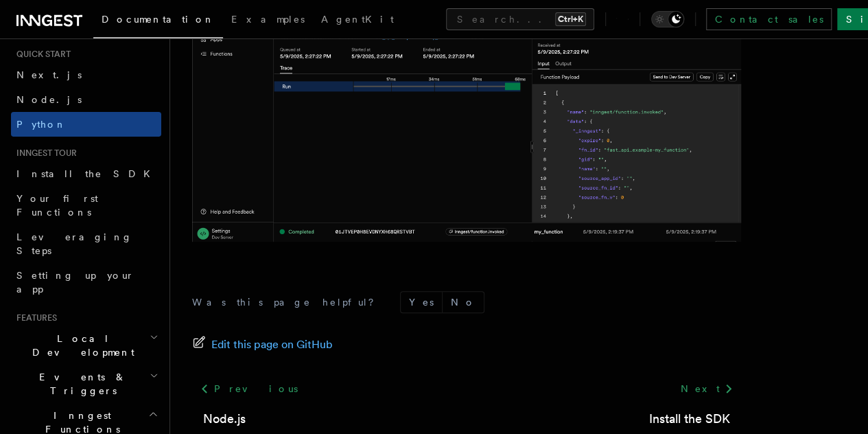 The height and width of the screenshot is (434, 868). Describe the element at coordinates (358, 21) in the screenshot. I see `a: AgentKit` at that location.